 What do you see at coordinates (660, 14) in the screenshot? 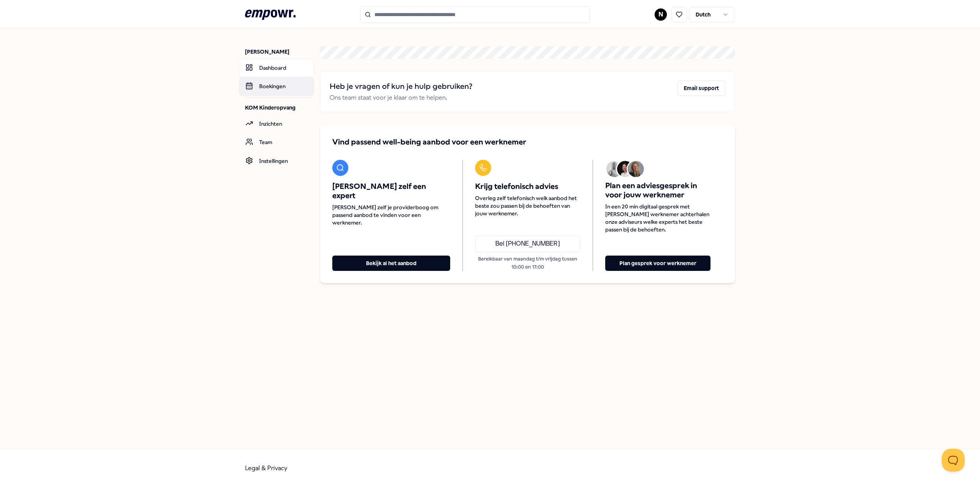
I see `button: N` at bounding box center [660, 14].